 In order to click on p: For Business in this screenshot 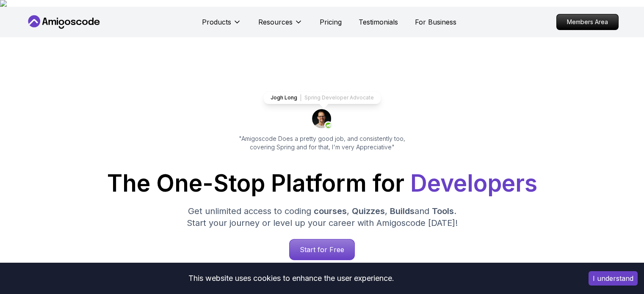, I will do `click(435, 22)`.